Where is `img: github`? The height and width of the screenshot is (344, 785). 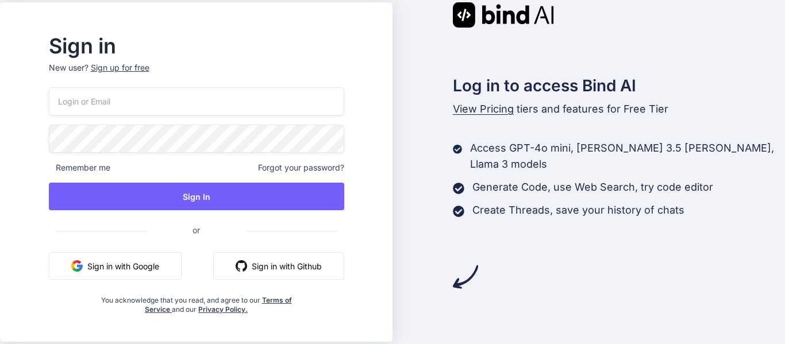 img: github is located at coordinates (241, 266).